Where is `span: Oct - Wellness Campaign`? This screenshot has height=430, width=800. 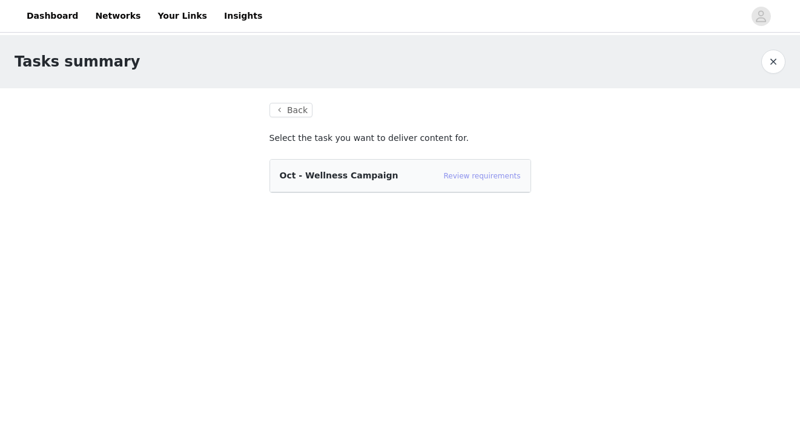 span: Oct - Wellness Campaign is located at coordinates (339, 176).